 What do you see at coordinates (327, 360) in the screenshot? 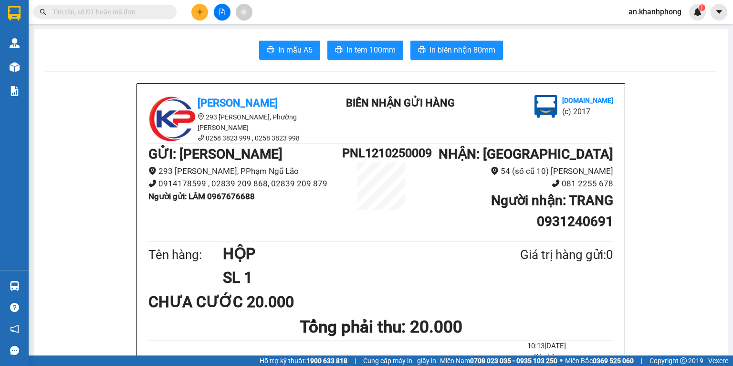
I see `strong: 1900 633 818` at bounding box center [327, 360].